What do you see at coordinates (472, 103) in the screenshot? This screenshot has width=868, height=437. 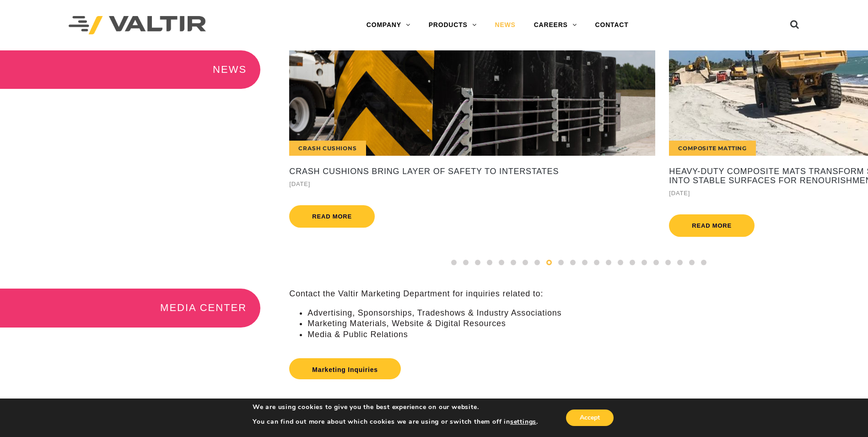 I see `a: Crash Cushions` at bounding box center [472, 103].